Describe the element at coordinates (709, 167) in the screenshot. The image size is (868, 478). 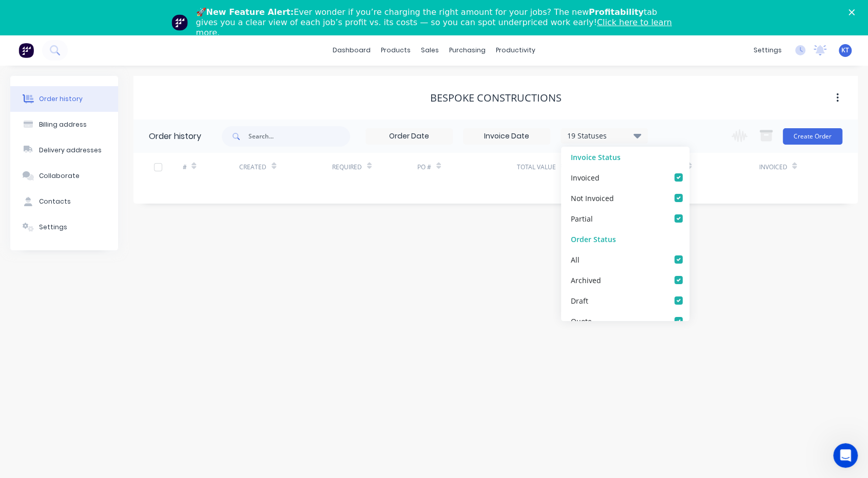
I see `div: Status` at that location.